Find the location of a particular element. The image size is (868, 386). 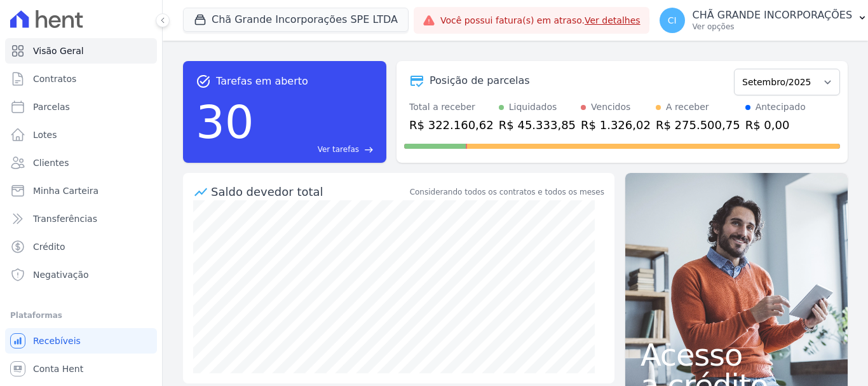

span: Conta Hent is located at coordinates (58, 369).